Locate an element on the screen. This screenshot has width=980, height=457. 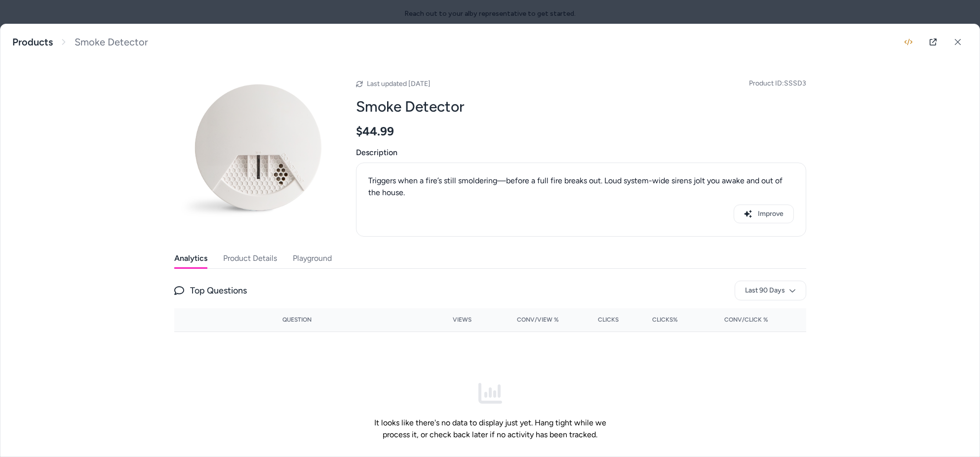
span: Clicks% is located at coordinates (665, 320).